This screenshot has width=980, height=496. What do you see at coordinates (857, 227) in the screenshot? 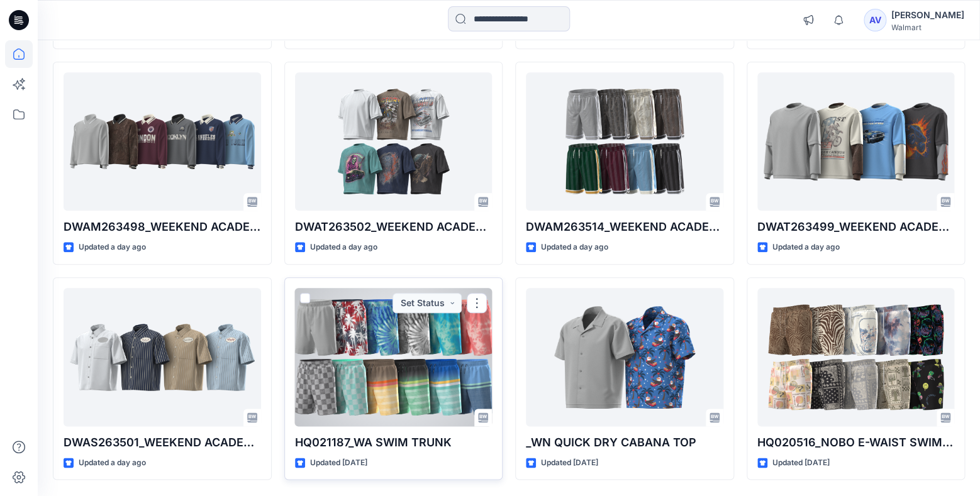
I see `p: DWAT263499_WEEKEND ACADEMY 2FER TEE` at bounding box center [857, 227].